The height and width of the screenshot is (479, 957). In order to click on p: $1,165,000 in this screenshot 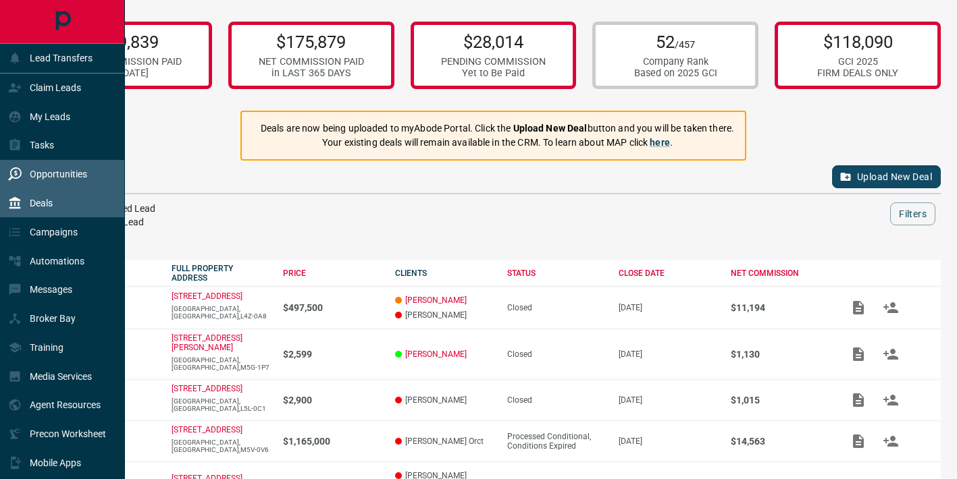, I will do `click(332, 442)`.